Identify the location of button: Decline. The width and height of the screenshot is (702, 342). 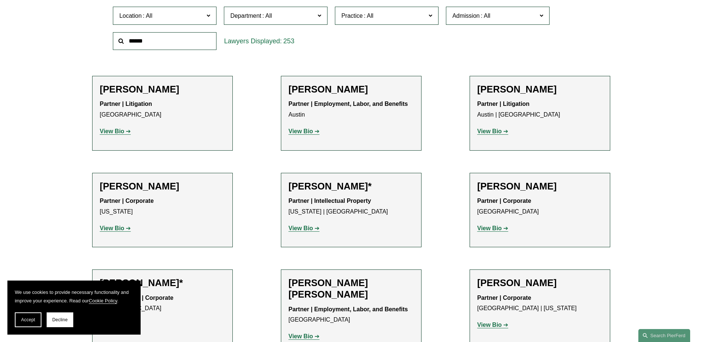
(60, 320).